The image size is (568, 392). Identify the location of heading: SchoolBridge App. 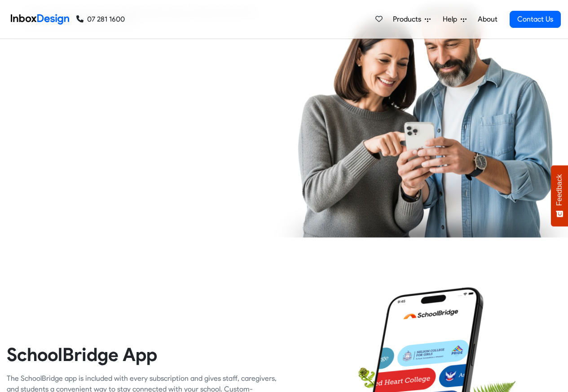
(142, 354).